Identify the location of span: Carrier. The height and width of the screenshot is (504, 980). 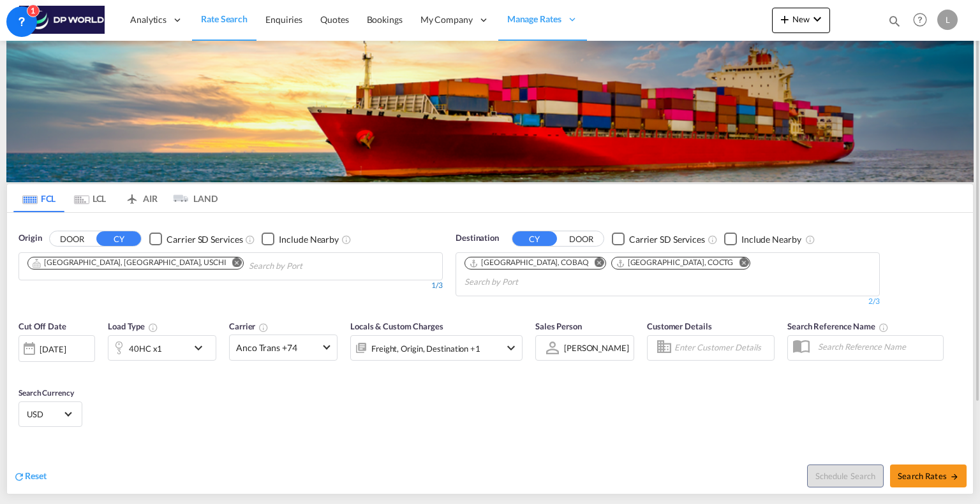
(248, 326).